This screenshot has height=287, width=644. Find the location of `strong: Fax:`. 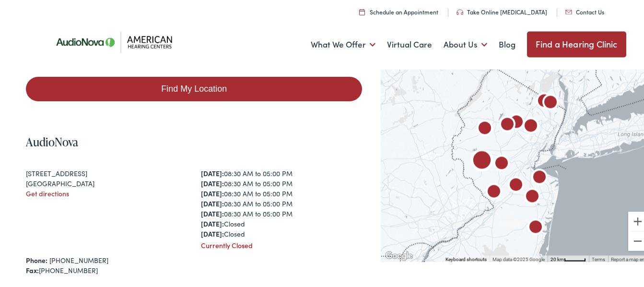

strong: Fax: is located at coordinates (32, 268).